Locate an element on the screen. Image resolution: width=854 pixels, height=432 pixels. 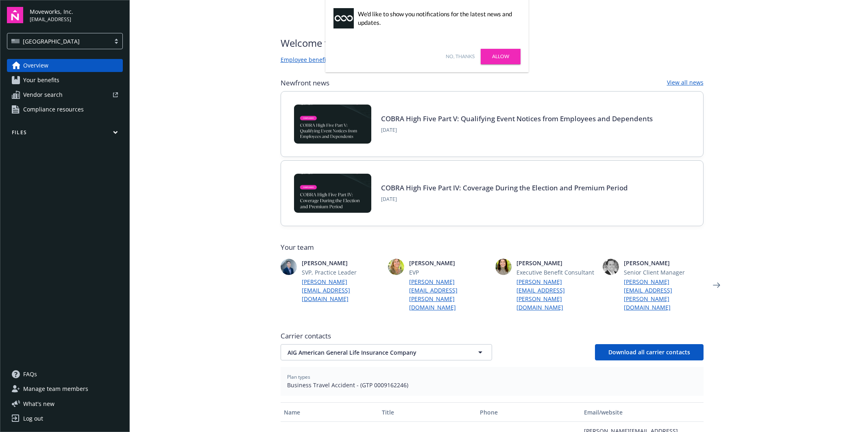
a: Overview is located at coordinates (65, 65).